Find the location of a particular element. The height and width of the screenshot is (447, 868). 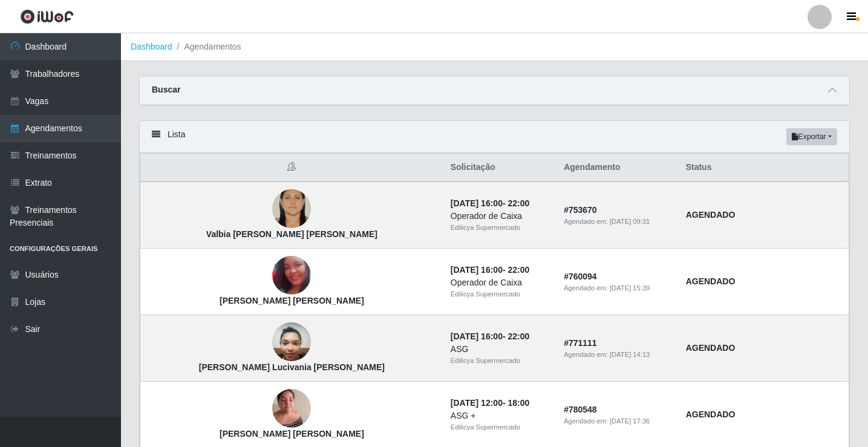

time: 18:00 is located at coordinates (518, 403).